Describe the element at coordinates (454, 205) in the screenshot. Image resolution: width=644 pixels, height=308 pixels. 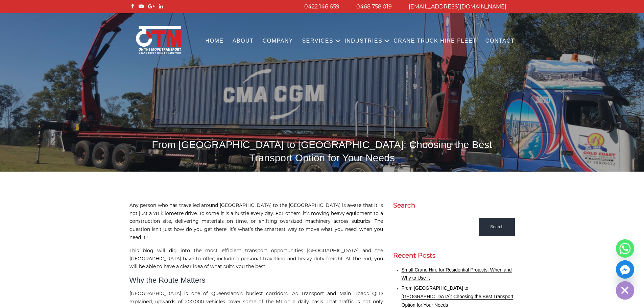
I see `h2: Search` at that location.